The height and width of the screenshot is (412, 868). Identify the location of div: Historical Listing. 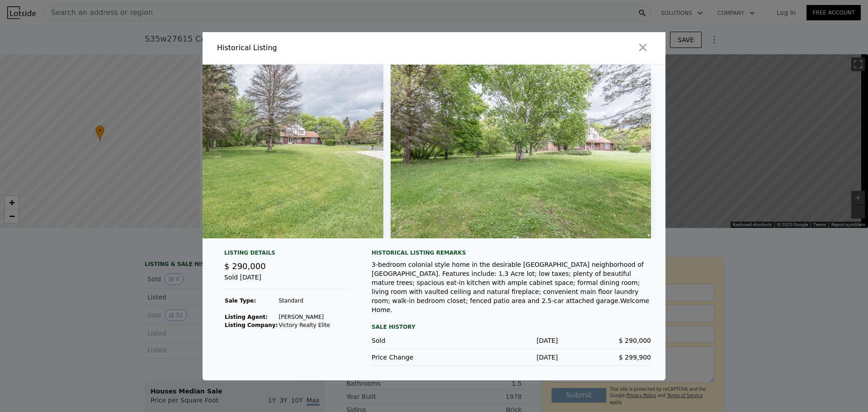
(324, 48).